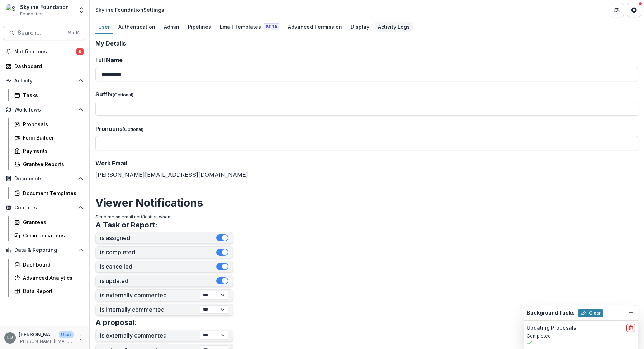  Describe the element at coordinates (158, 238) in the screenshot. I see `label: is assigned` at that location.